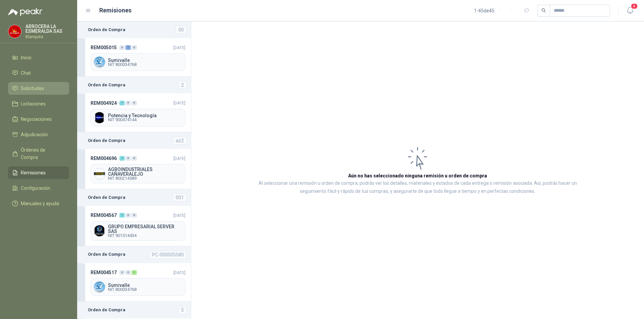 The height and width of the screenshot is (319, 644). What do you see at coordinates (417, 187) in the screenshot?
I see `p: Al seleccionar una remisión u orden de compra, podrás ver los detalles, materiales y estados de c...` at bounding box center [417, 187].